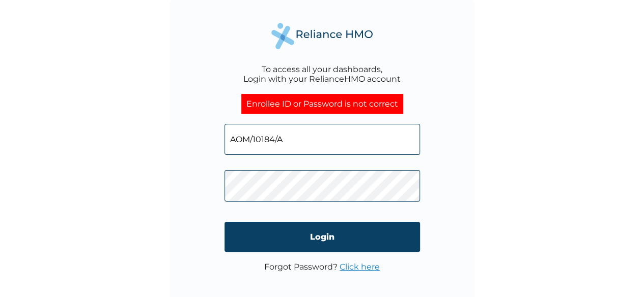 Image resolution: width=644 pixels, height=297 pixels. What do you see at coordinates (322, 267) in the screenshot?
I see `p: Forgot Password?` at bounding box center [322, 267].